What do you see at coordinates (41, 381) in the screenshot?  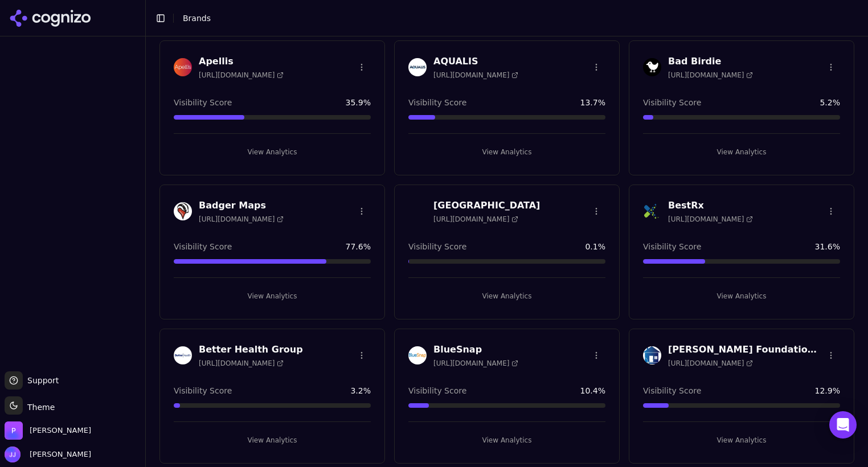 I see `span: Support` at bounding box center [41, 381].